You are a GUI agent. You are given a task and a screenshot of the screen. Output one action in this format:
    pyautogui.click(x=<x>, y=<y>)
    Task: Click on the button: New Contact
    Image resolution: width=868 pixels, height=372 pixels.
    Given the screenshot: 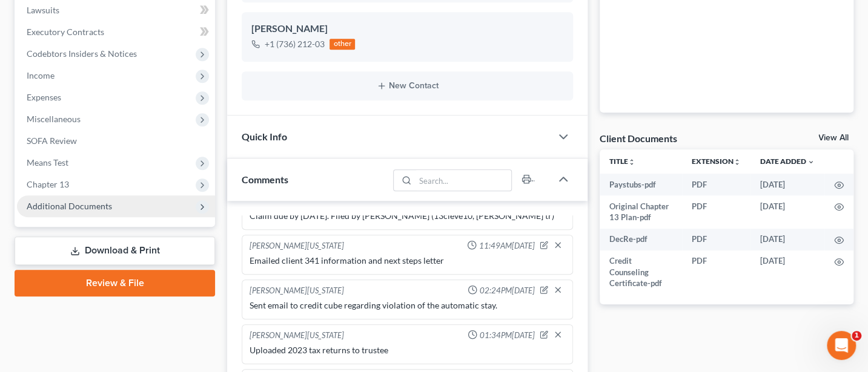 What is the action you would take?
    pyautogui.click(x=407, y=86)
    